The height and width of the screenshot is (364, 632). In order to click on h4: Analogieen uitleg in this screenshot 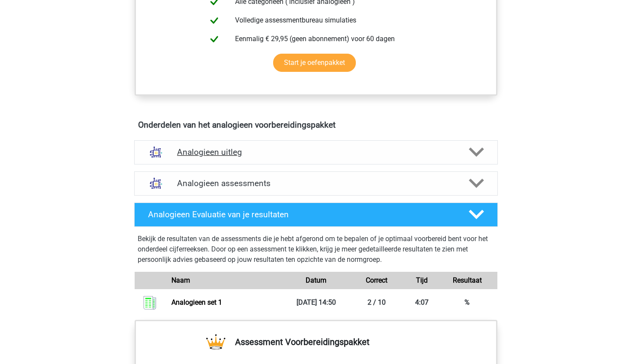, I will do `click(316, 152)`.